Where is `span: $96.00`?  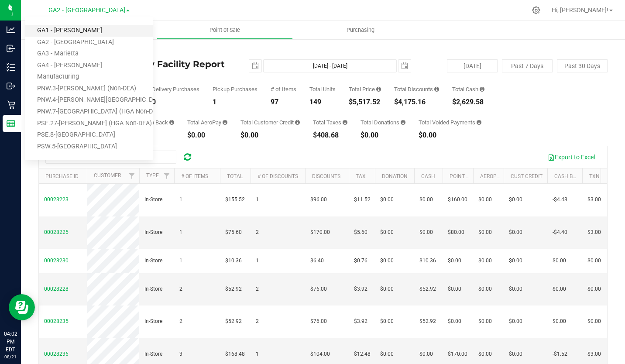
span: $96.00 is located at coordinates (318, 199).